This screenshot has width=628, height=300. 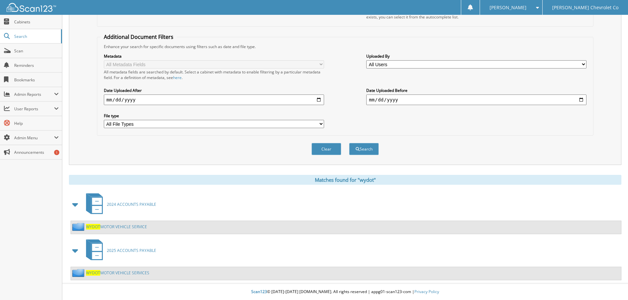 I want to click on legend: Additional Document Filters, so click(x=138, y=37).